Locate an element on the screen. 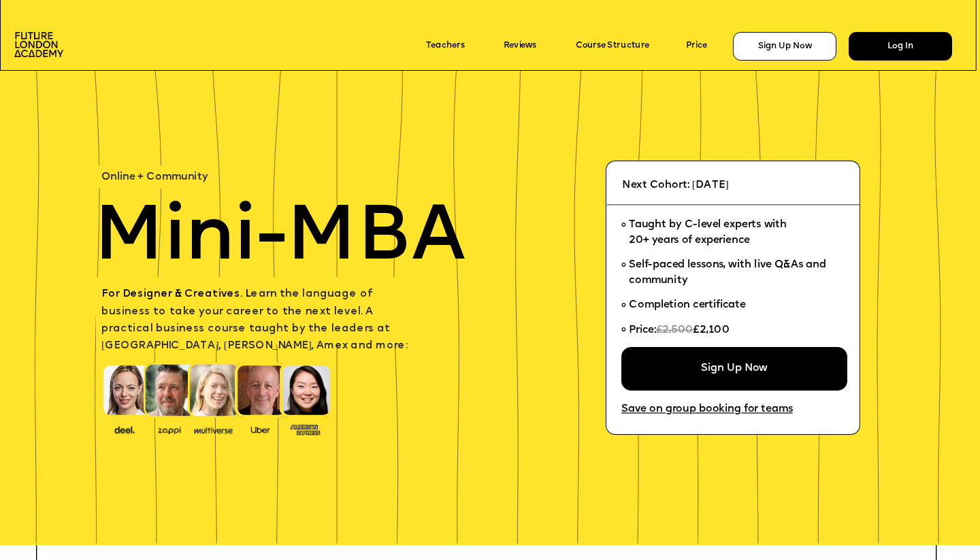  img: image-b2f1584c-cbf7-4a77-bbe0-f56ae6ee31f2.png is located at coordinates (169, 428).